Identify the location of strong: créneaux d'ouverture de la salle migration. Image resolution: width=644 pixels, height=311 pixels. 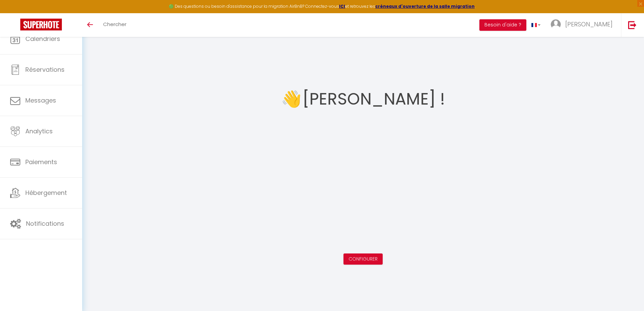
(425, 6).